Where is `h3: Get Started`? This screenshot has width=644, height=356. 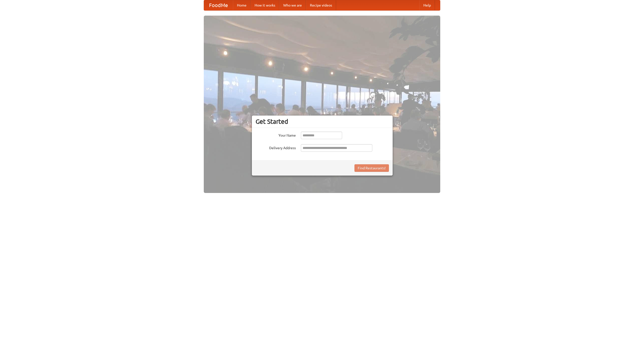 h3: Get Started is located at coordinates (322, 121).